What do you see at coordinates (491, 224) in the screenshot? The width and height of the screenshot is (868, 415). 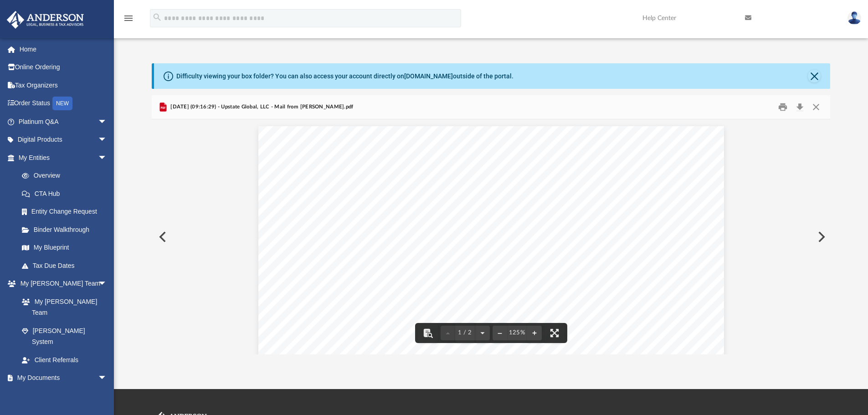 I see `div: Preview` at bounding box center [491, 224].